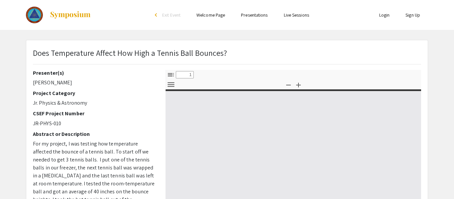 The image size is (454, 199). Describe the element at coordinates (384, 15) in the screenshot. I see `a: Login` at that location.